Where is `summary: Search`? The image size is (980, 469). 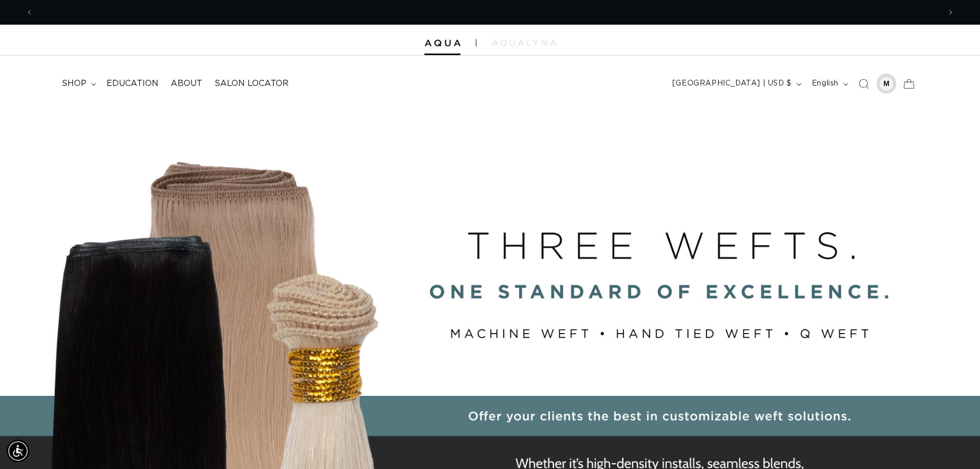 summary: Search is located at coordinates (863, 84).